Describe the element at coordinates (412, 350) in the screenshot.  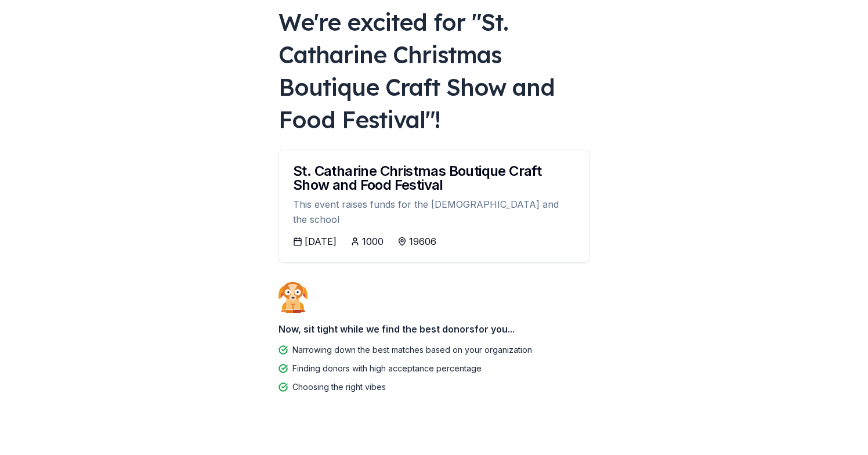
I see `div: Narrowing down the best matches based on your organization` at that location.